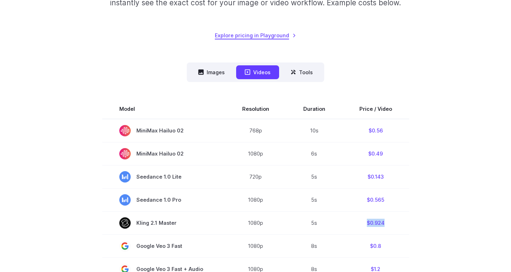 This screenshot has height=272, width=511. I want to click on td: $0.565, so click(376, 200).